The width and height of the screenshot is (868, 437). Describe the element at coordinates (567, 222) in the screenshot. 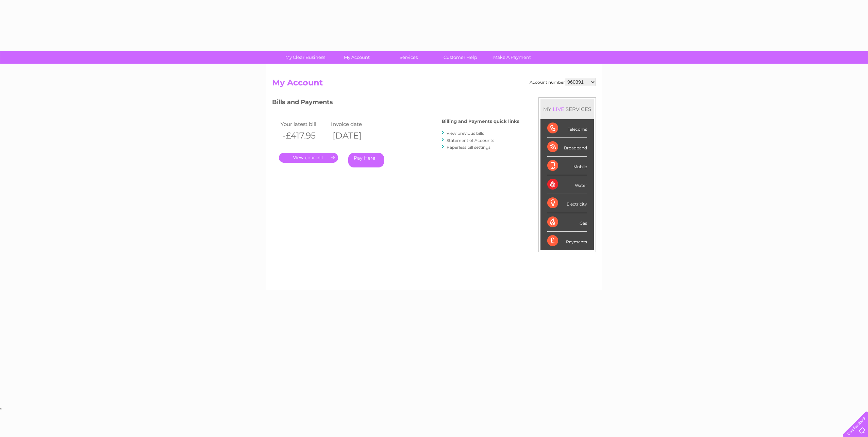

I see `div: Gas` at that location.